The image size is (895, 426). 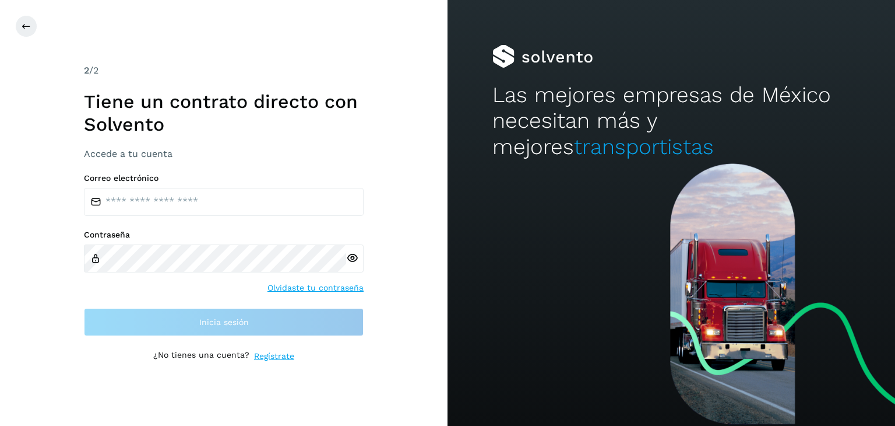 I want to click on span: 2, so click(x=86, y=70).